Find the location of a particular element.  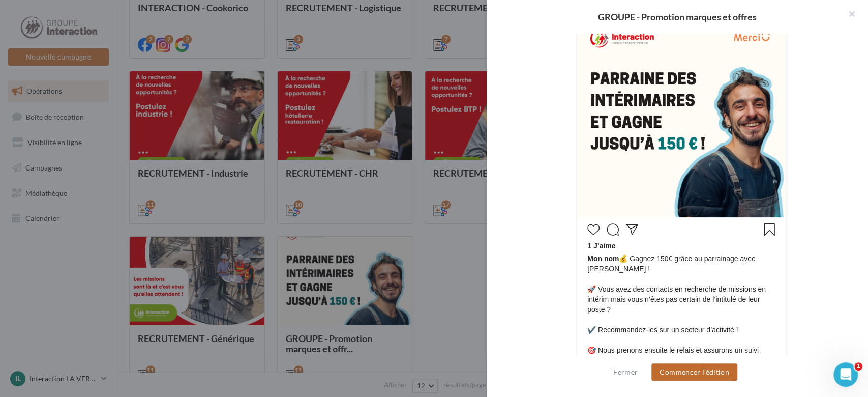

span: Mon nom is located at coordinates (603, 258).